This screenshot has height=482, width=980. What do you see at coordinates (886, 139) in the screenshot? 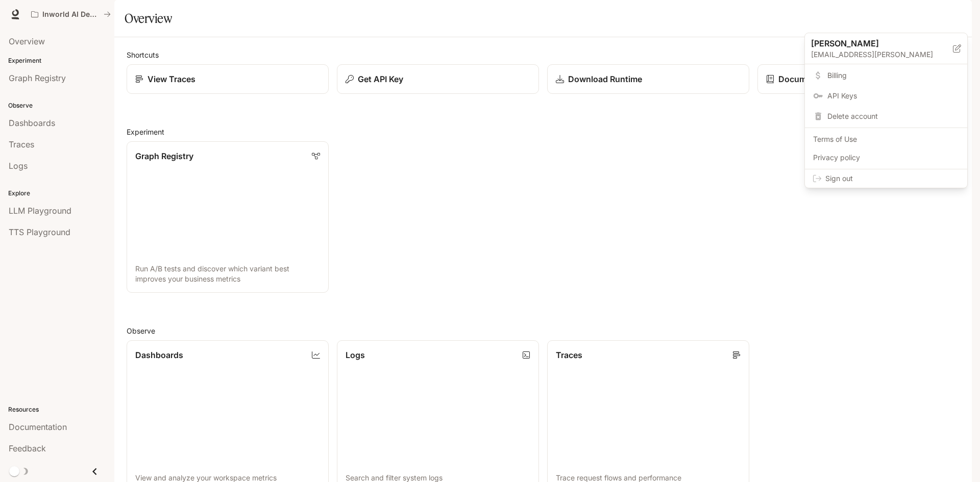
I see `a: Terms of Use` at bounding box center [886, 139].